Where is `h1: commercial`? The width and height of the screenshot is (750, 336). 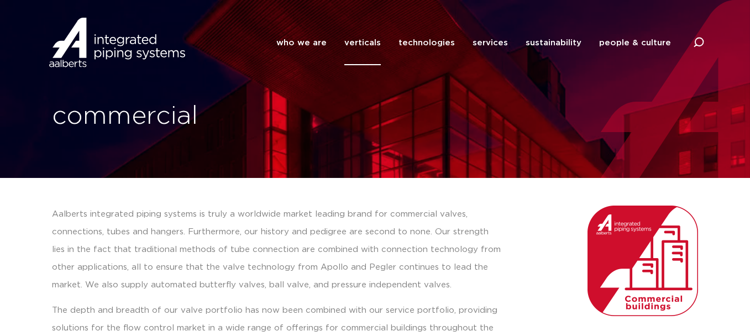 h1: commercial is located at coordinates (211, 117).